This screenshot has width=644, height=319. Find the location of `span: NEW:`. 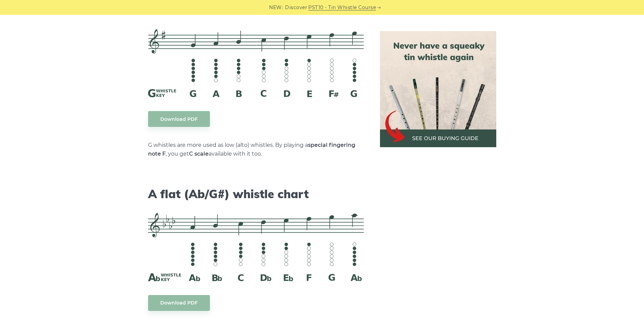

span: NEW: is located at coordinates (276, 8).